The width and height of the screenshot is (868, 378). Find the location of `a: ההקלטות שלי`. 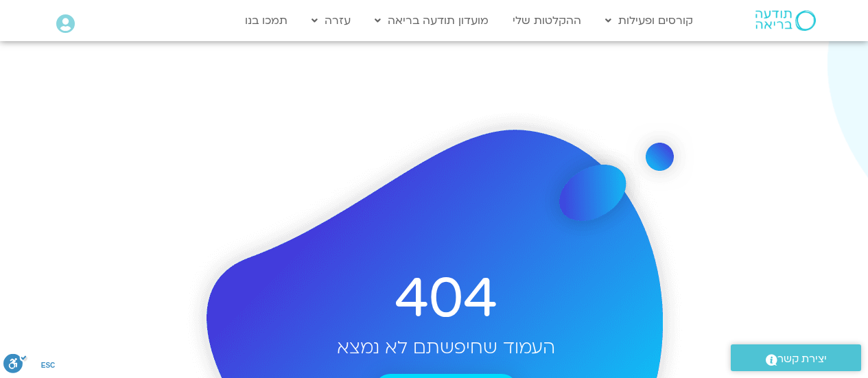

a: ההקלטות שלי is located at coordinates (547, 20).